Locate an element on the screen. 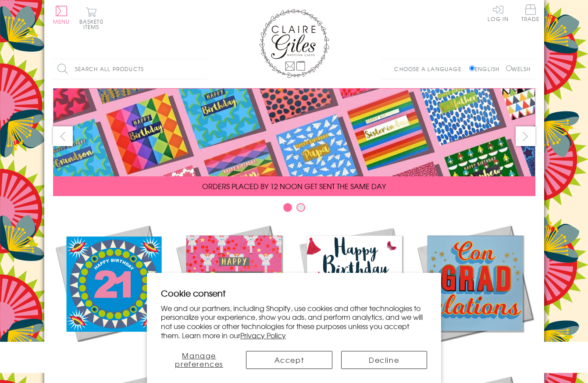 The height and width of the screenshot is (383, 588). input: Search is located at coordinates (202, 69).